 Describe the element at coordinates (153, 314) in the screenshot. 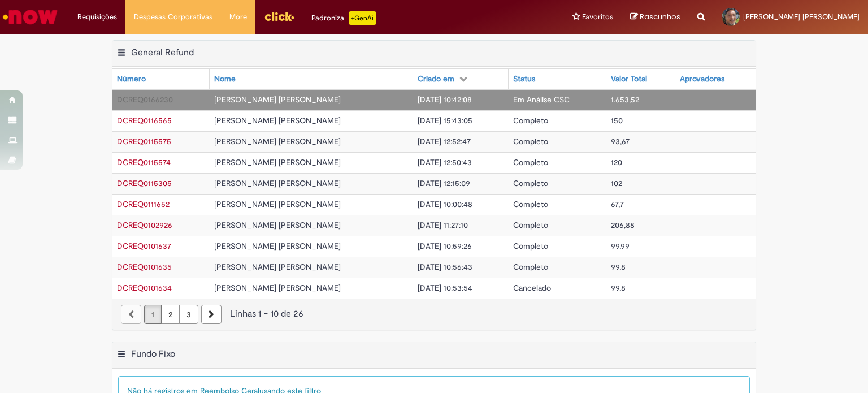

I see `a: Página 1` at that location.